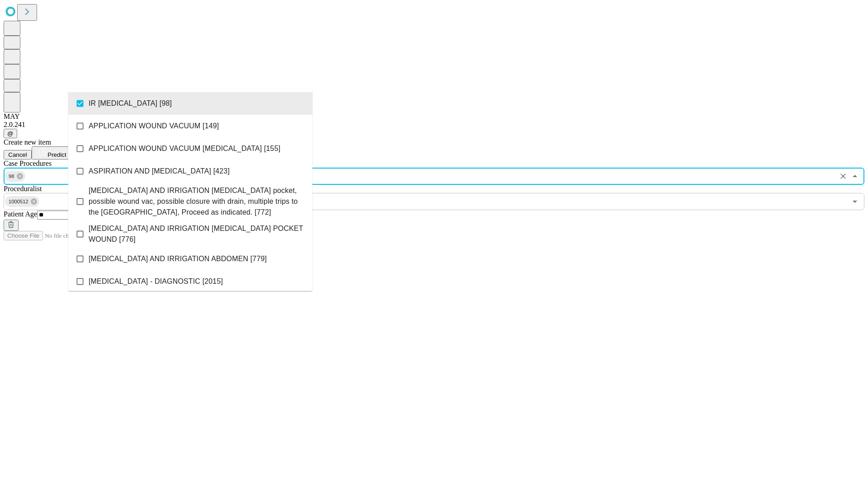  I want to click on div: MAY, so click(434, 116).